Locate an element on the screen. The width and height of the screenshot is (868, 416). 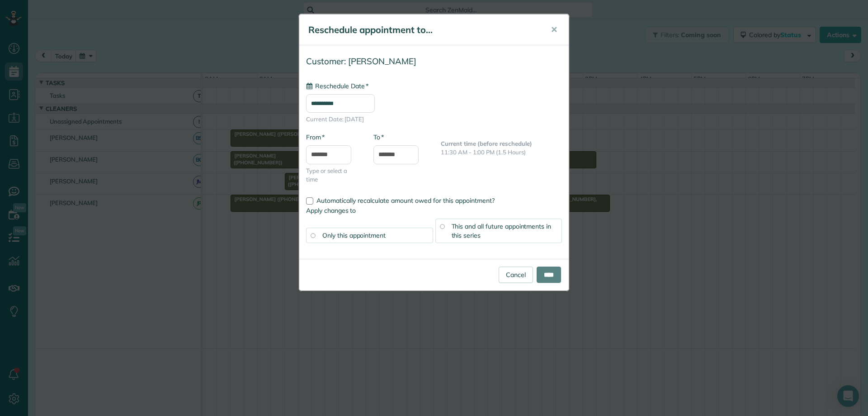
h5: Reschedule appointment to... is located at coordinates (423, 30).